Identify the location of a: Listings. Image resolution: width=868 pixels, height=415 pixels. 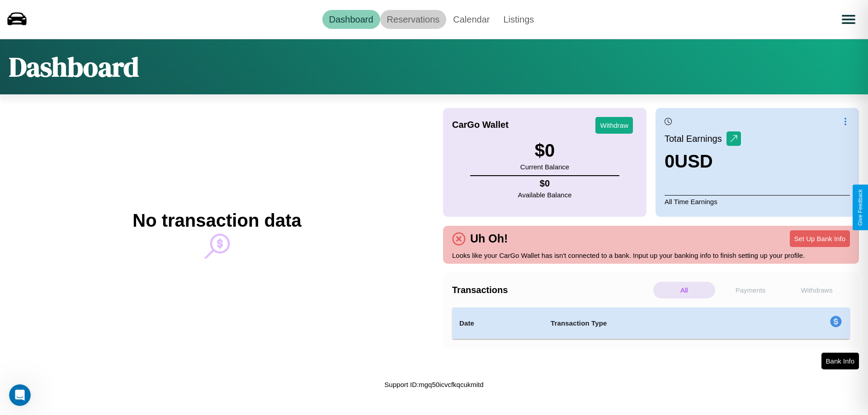
(518, 19).